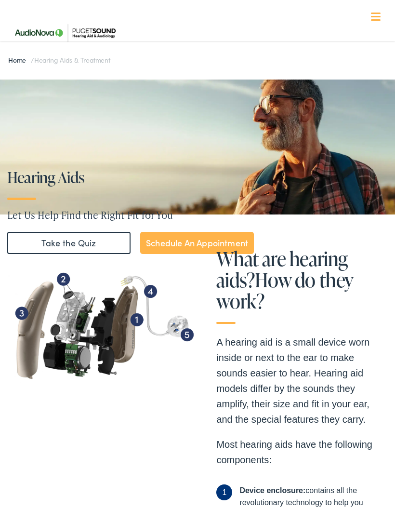 The image size is (395, 509). What do you see at coordinates (201, 53) in the screenshot?
I see `a: What We Offer` at bounding box center [201, 53].